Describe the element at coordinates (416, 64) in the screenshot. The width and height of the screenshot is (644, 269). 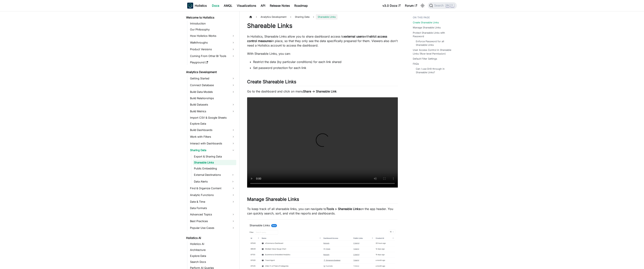
I see `a: FAQs` at that location.